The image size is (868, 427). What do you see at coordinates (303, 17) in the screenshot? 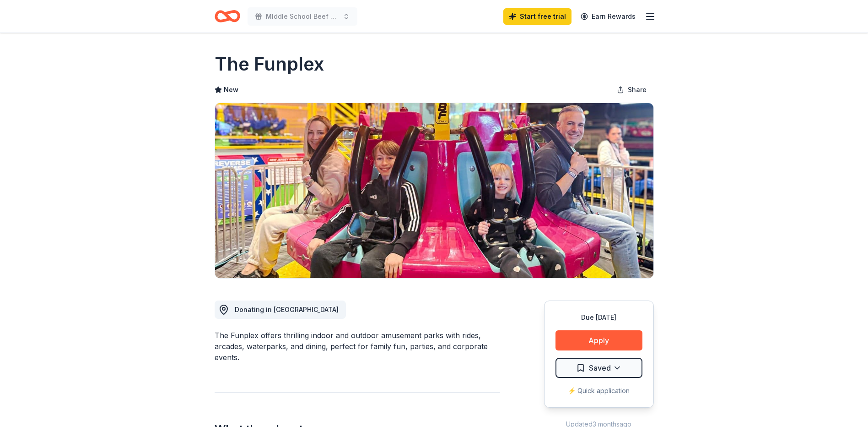
I see `span: MIddle School Beef Steak and Tricky Tray` at bounding box center [303, 17].